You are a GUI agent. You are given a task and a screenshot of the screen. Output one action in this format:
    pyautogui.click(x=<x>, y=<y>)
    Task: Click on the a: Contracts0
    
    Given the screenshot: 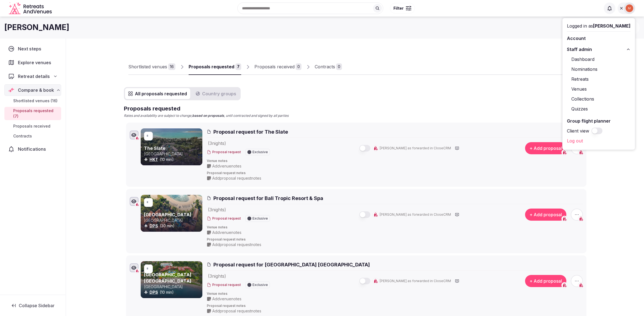 What is the action you would take?
    pyautogui.click(x=328, y=67)
    